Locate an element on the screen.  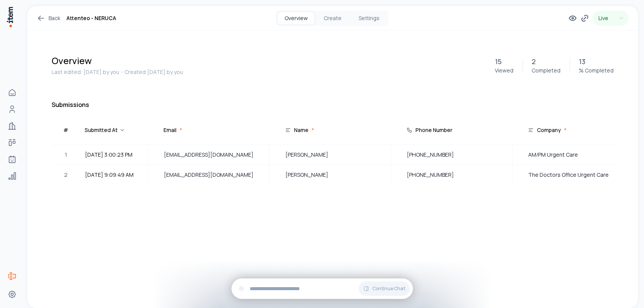
span: Continue Chat is located at coordinates (389, 289).